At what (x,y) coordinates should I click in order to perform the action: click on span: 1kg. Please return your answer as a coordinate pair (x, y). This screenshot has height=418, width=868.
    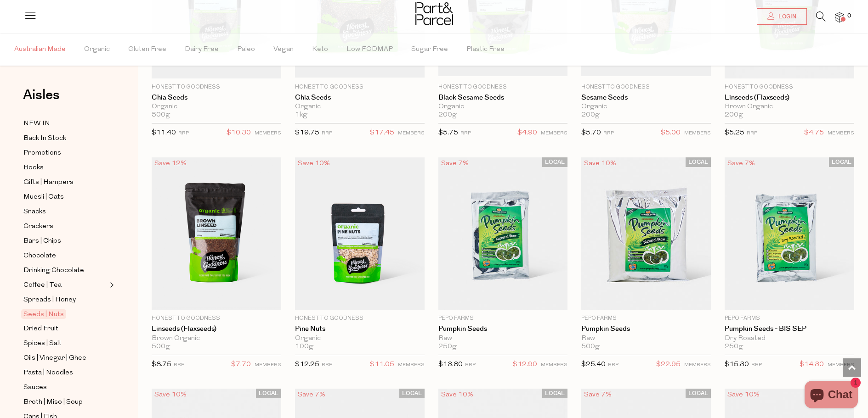
    Looking at the image, I should click on (301, 116).